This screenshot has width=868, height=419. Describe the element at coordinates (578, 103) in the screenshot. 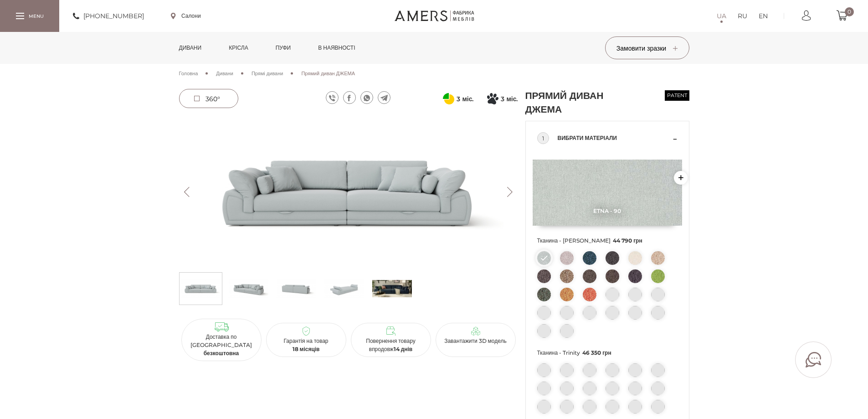

I see `h1: Прямий диван ДЖЕМА` at that location.